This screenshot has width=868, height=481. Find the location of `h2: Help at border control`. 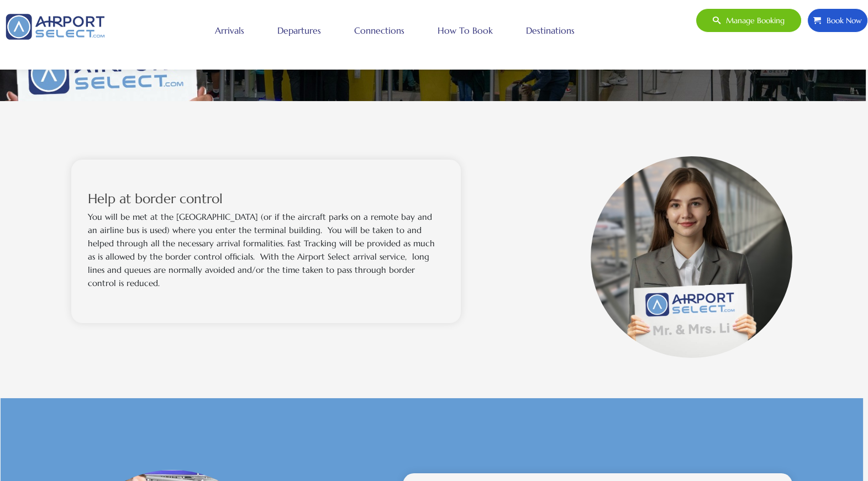

h2: Help at border control is located at coordinates (266, 199).